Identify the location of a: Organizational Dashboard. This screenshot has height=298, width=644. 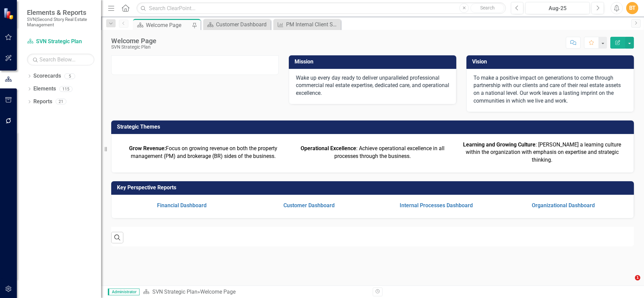
(564, 205).